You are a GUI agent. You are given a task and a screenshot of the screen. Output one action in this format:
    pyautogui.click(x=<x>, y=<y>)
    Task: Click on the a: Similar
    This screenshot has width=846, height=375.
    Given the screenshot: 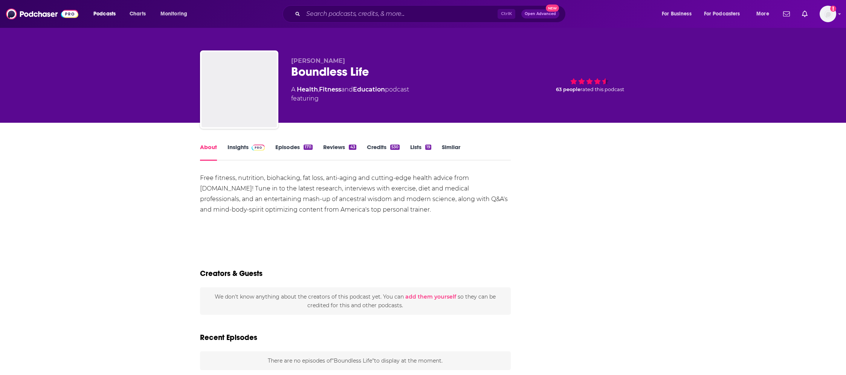 What is the action you would take?
    pyautogui.click(x=451, y=152)
    